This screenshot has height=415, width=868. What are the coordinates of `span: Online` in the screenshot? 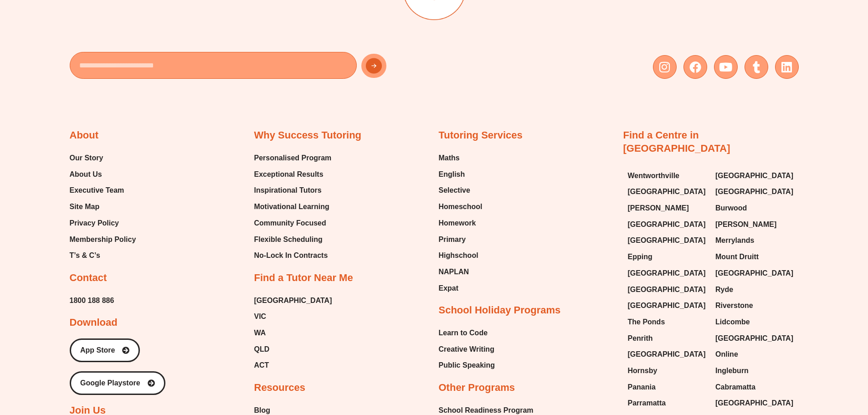 It's located at (727, 354).